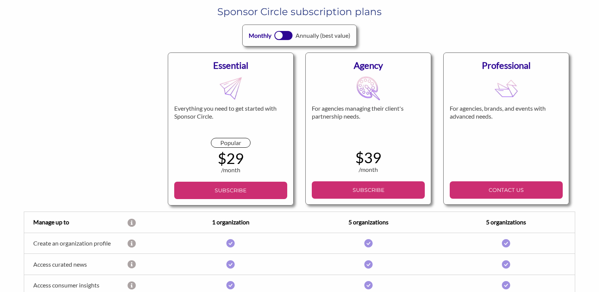  What do you see at coordinates (506, 88) in the screenshot?
I see `img: MDB8YWNjdF8xRVMyQnVKcDI4S0FlS2M5fGZsX2xpdmVfemZLY1VLQ1l3QUkzM2FycUE0M0ZwaXNX00M5cMylX0` at bounding box center [506, 88].